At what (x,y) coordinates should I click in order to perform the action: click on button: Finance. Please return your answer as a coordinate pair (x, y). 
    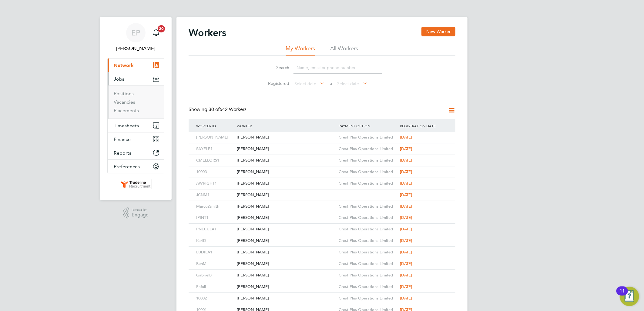
    Looking at the image, I should click on (136, 139).